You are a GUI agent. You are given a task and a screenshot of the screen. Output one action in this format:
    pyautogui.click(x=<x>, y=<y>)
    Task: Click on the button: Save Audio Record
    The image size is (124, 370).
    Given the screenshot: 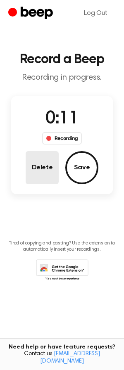 What is the action you would take?
    pyautogui.click(x=82, y=168)
    